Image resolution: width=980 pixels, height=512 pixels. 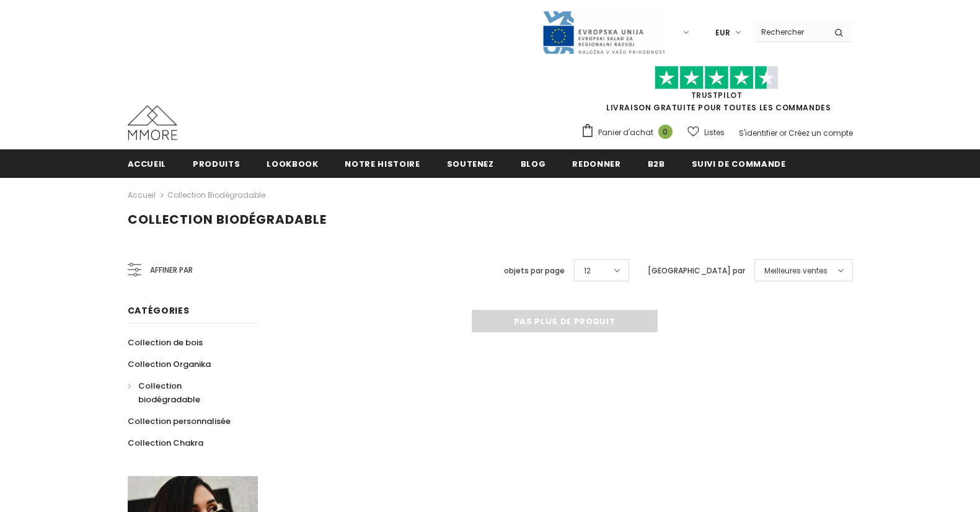 What do you see at coordinates (292, 163) in the screenshot?
I see `a: Lookbook` at bounding box center [292, 163].